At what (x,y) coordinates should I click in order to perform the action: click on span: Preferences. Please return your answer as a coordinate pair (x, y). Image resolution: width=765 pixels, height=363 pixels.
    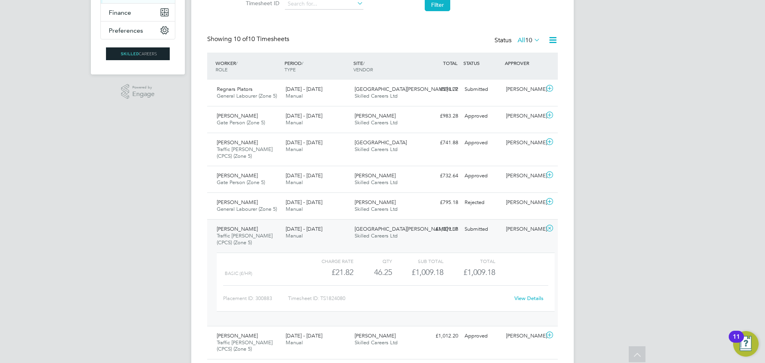
    Looking at the image, I should click on (126, 30).